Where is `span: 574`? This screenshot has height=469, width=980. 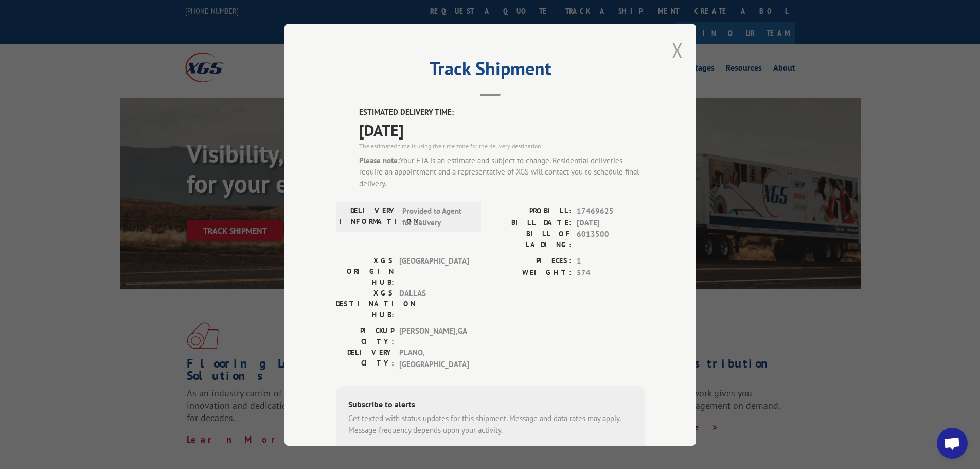
span: 574 is located at coordinates (611, 272).